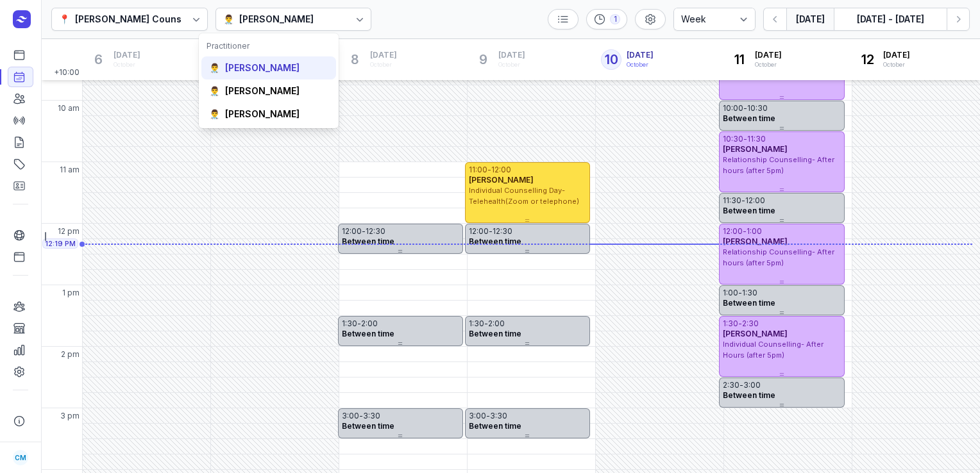 This screenshot has height=473, width=980. Describe the element at coordinates (70, 293) in the screenshot. I see `span: 1 pm` at that location.